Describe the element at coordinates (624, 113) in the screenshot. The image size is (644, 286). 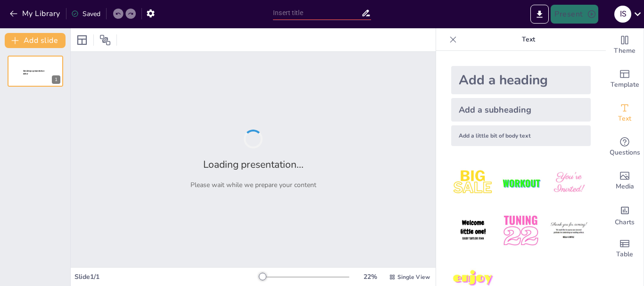
I see `div: Add text boxes` at that location.